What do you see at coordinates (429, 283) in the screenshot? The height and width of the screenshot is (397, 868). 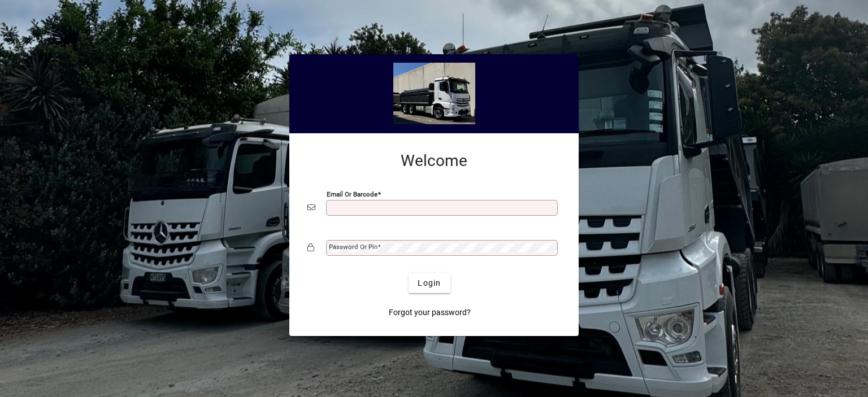 I see `span: Login` at bounding box center [429, 283].